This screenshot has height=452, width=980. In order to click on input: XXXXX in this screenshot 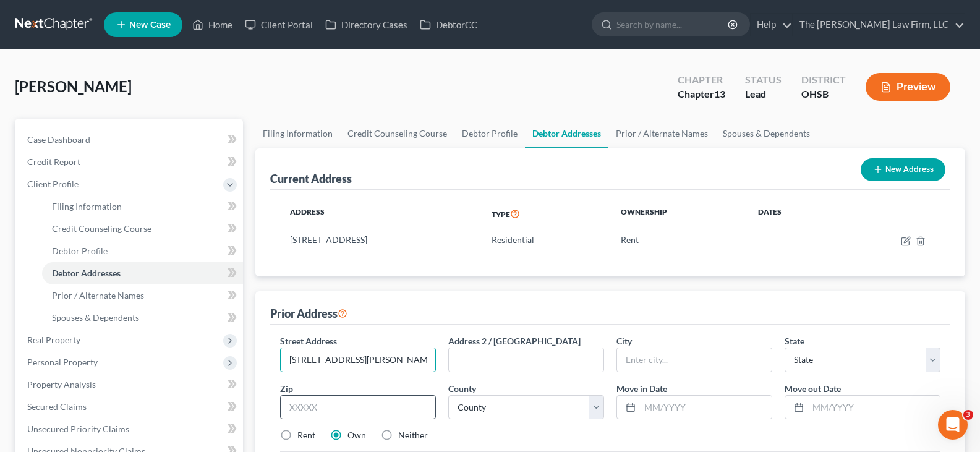, I will do `click(358, 407)`.